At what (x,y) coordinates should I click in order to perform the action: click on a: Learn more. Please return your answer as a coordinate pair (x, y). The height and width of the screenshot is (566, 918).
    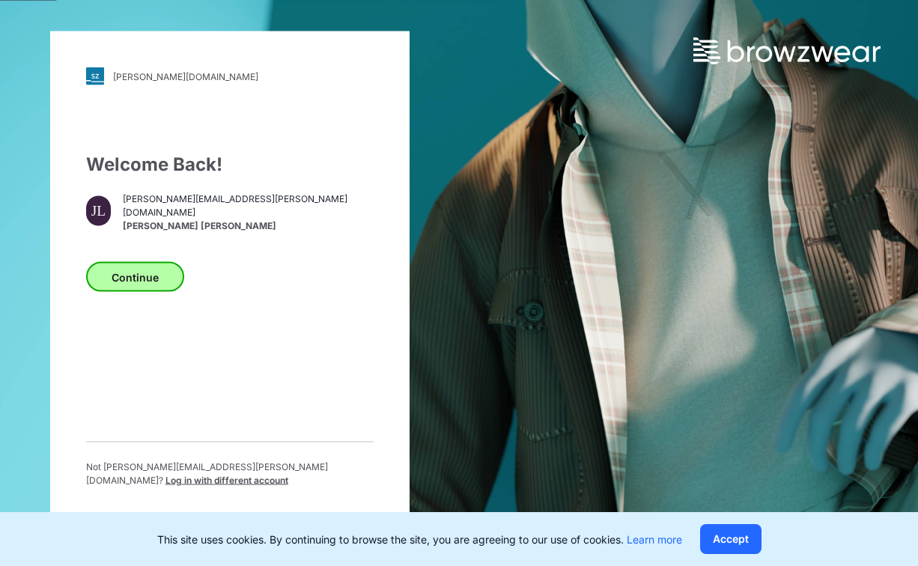
    Looking at the image, I should click on (654, 539).